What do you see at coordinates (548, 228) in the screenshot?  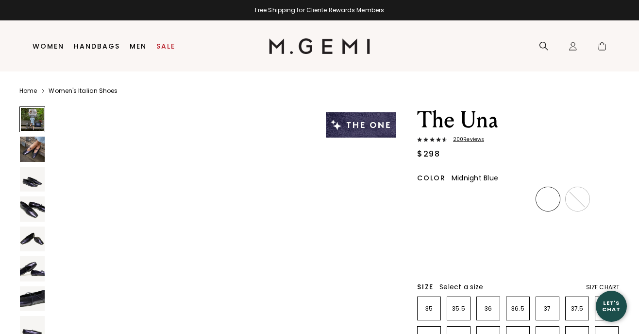 I see `img: Antique Rose` at bounding box center [548, 228].